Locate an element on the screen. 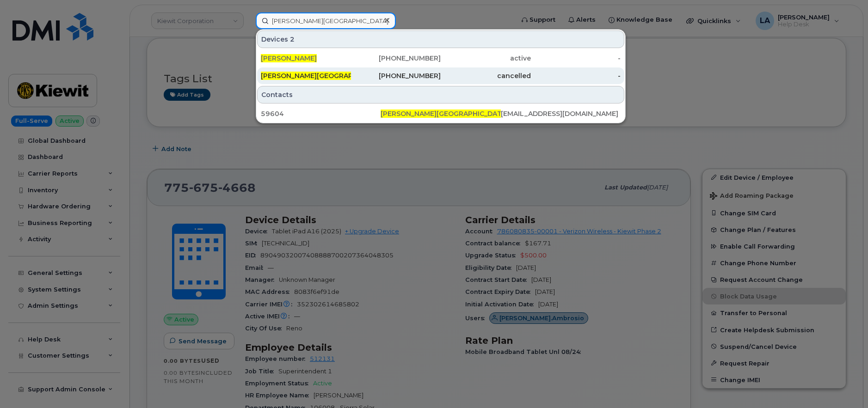 This screenshot has width=868, height=408. span: 2 is located at coordinates (292, 39).